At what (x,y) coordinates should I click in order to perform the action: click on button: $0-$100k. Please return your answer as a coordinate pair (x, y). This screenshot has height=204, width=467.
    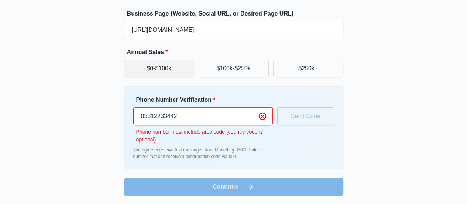
    Looking at the image, I should click on (159, 68).